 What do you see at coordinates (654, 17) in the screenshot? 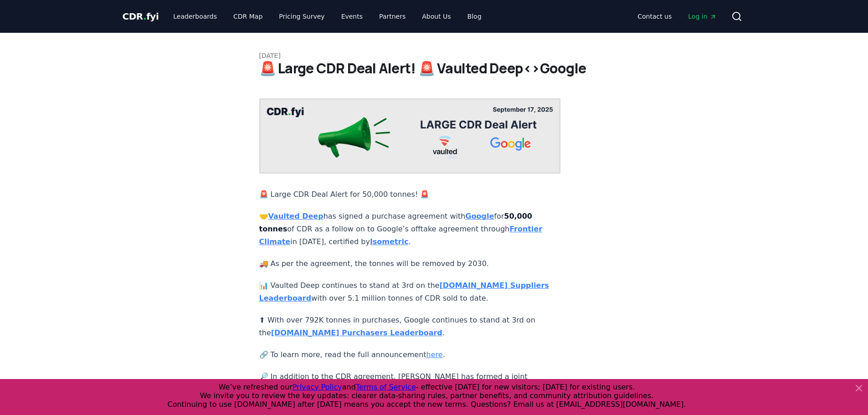
I see `a: Contact us` at bounding box center [654, 17].